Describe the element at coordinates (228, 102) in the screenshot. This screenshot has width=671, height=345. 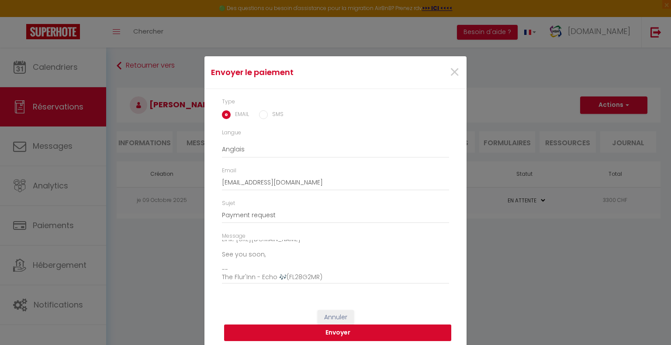
I see `label: Type` at that location.